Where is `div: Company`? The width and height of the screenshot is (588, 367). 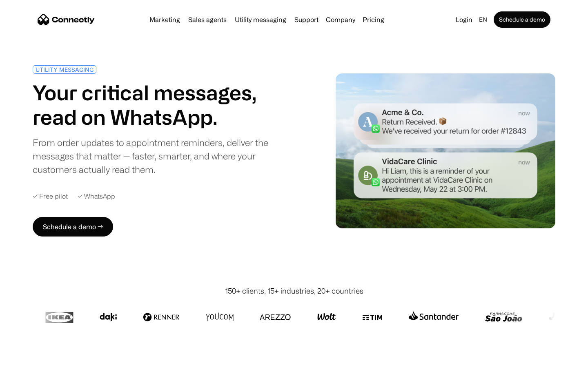 div: Company is located at coordinates (341, 19).